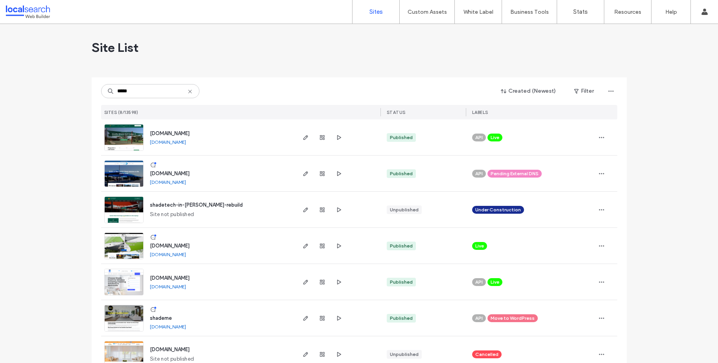 This screenshot has height=363, width=718. I want to click on span: shademe, so click(161, 318).